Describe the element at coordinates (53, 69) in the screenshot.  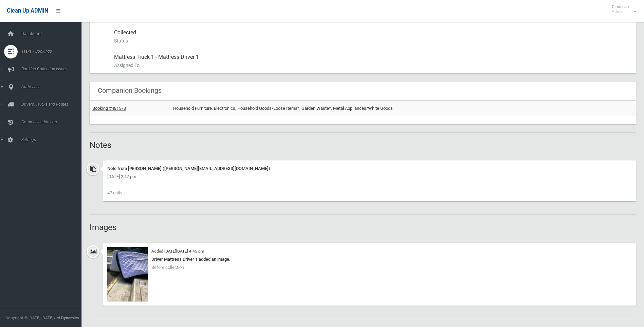
I see `span: Booking Collection Issues` at that location.